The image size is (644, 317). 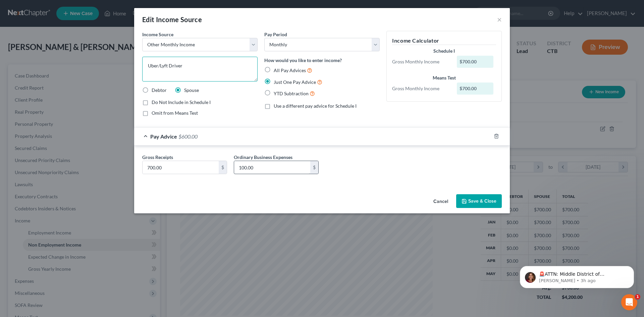 What do you see at coordinates (159, 90) in the screenshot?
I see `span: Debtor` at bounding box center [159, 90].